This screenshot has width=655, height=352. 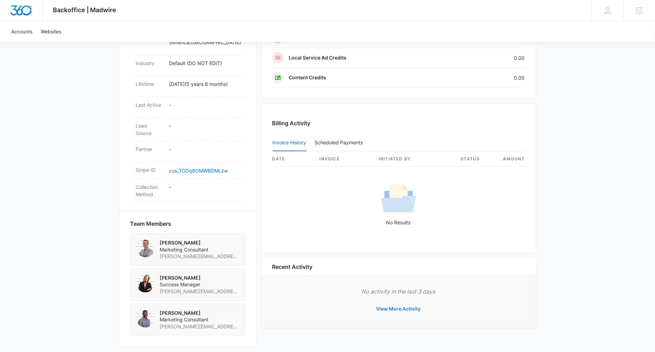 I want to click on div: Lead Source-, so click(x=188, y=129).